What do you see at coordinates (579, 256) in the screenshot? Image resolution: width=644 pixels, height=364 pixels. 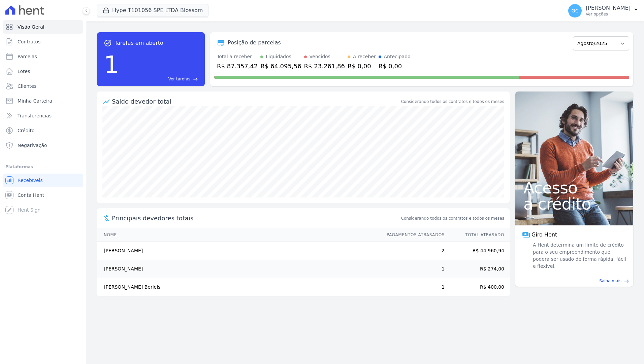 I see `span: A Hent determina um limite de crédito para o seu empreendimento que poderá ser usado de forma ráp...` at bounding box center [579, 256].